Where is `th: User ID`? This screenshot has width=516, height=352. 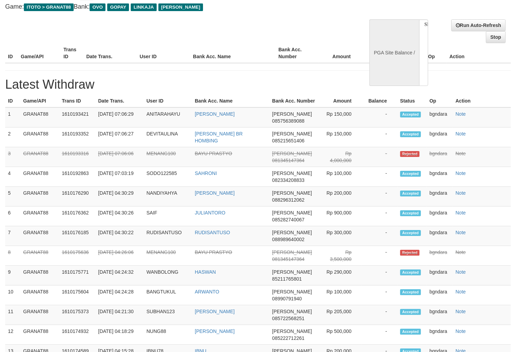
th: User ID is located at coordinates (168, 101).